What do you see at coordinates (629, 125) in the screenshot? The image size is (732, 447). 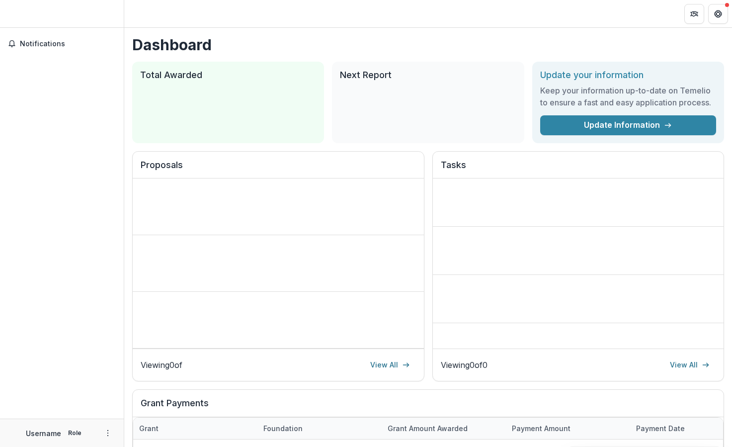 I see `a: Update Information` at bounding box center [629, 125].